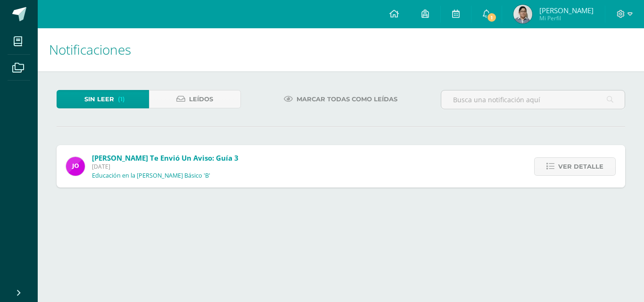 The image size is (644, 302). What do you see at coordinates (580, 166) in the screenshot?
I see `span: Ver detalle` at bounding box center [580, 166].